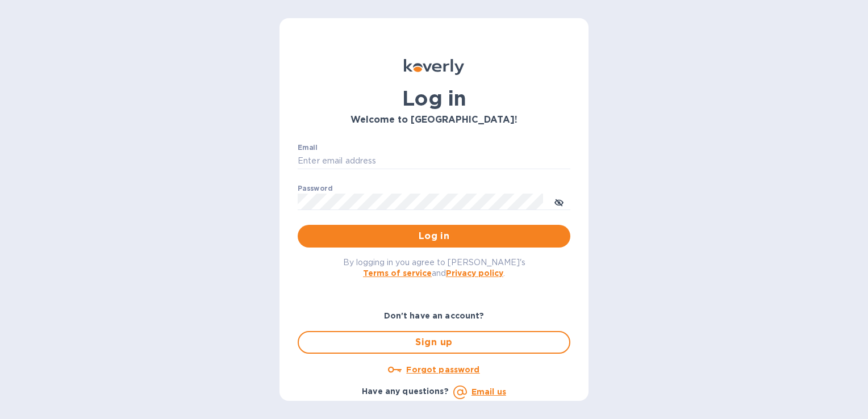 The height and width of the screenshot is (419, 868). I want to click on button: Log in, so click(434, 236).